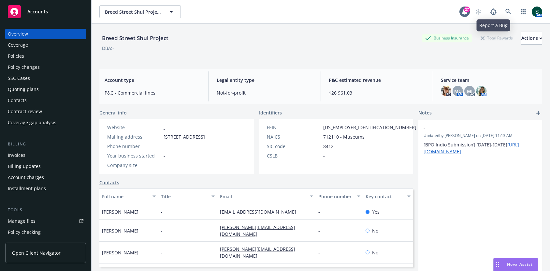 The width and height of the screenshot is (550, 271). Describe the element at coordinates (46, 78) in the screenshot. I see `a: SSC Cases` at that location.